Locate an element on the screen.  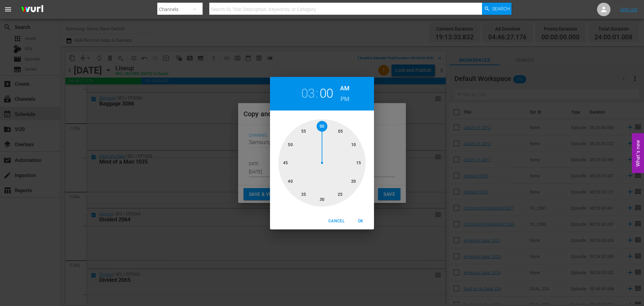
img: ans4CAIJ8jUAAAAAAAAAAAAAAAAAAAAAAAAgQb4GAAAAAAAAAAAAAAAAAAAAAAAAJMjXAAAAAAAAAAAAAAAAAAAAAAAAgAT5G... is located at coordinates (33, 9).